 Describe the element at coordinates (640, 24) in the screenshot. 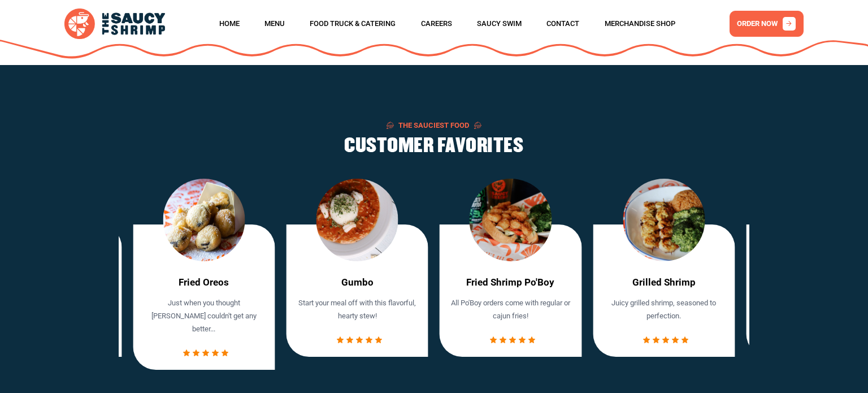

I see `a: Merchandise Shop` at that location.